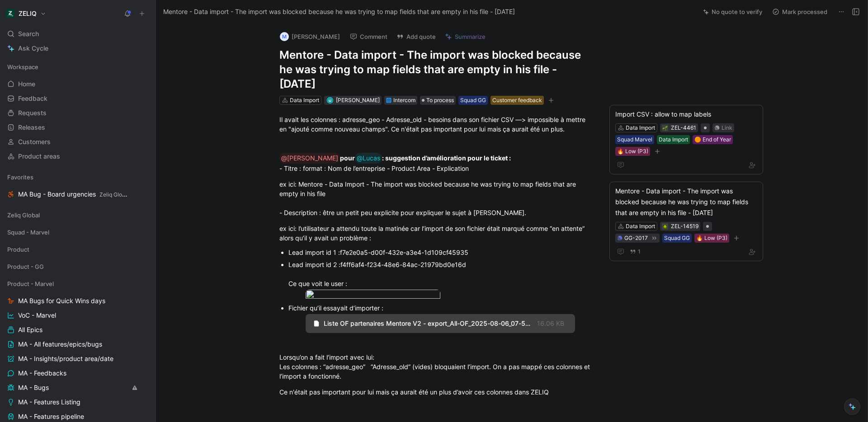  I want to click on div: Squad - Marvel, so click(78, 233).